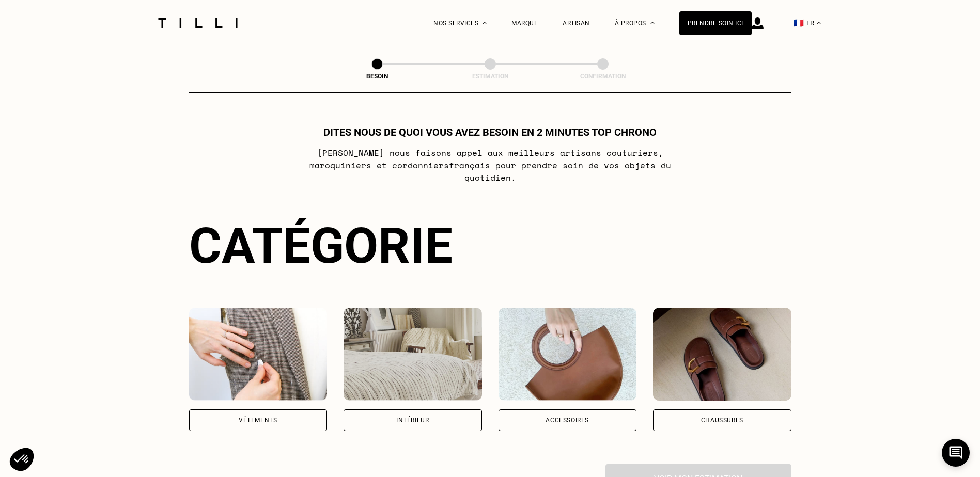 Image resolution: width=980 pixels, height=477 pixels. I want to click on div: Accessoires, so click(567, 420).